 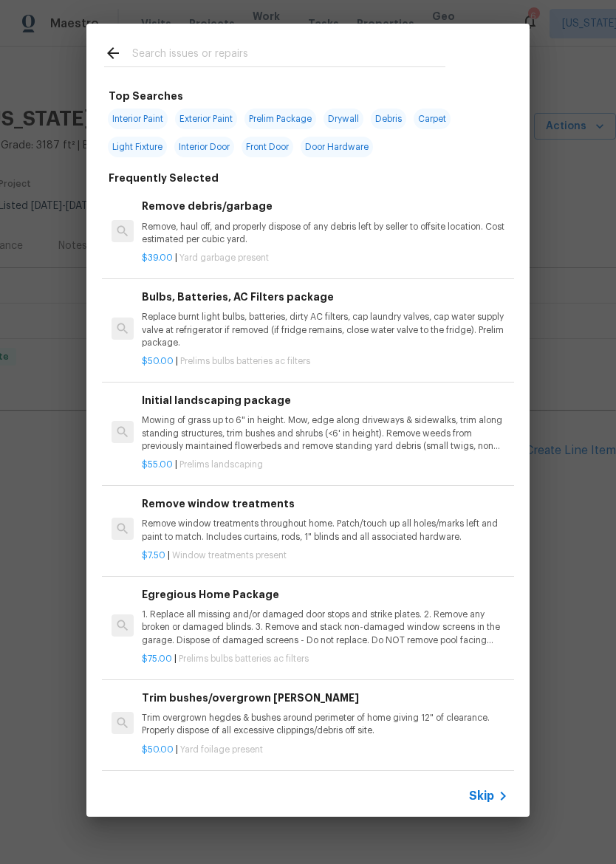 I want to click on span: Interior Paint, so click(x=137, y=119).